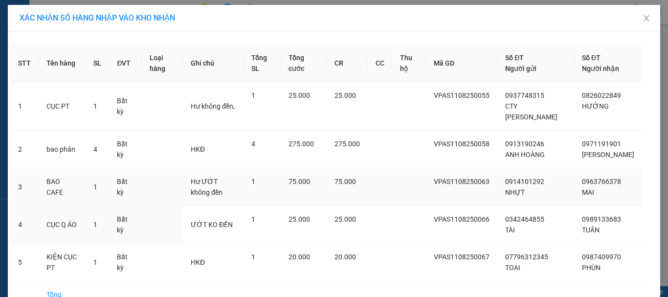  Describe the element at coordinates (601, 95) in the screenshot. I see `span: 0826022849` at that location.